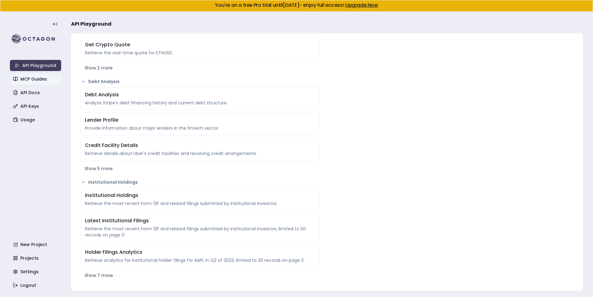 This screenshot has height=297, width=593. Describe the element at coordinates (36, 93) in the screenshot. I see `a: API Docs` at that location.